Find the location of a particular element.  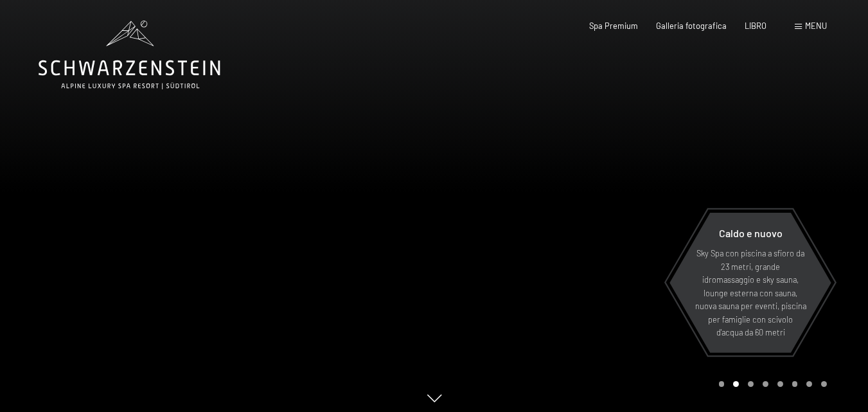

a: Spa Premium is located at coordinates (613, 26).